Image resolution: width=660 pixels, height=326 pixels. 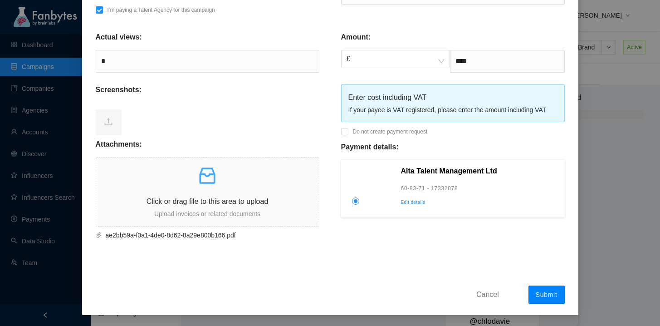 I want to click on p: Click or drag file to this area to upload, so click(x=207, y=201).